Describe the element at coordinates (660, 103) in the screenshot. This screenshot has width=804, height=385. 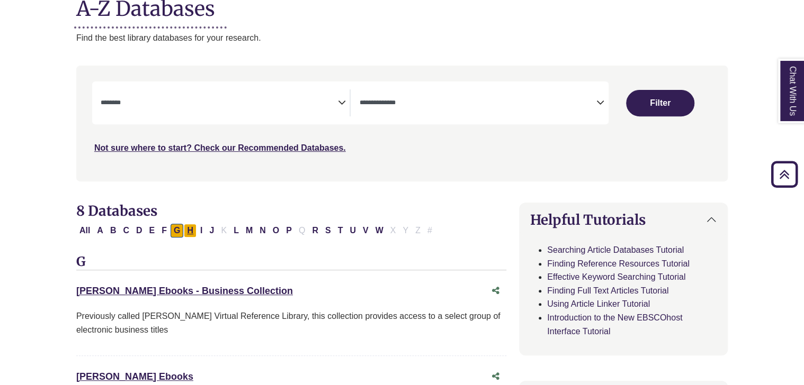
I see `button: Submit for Search Results` at that location.